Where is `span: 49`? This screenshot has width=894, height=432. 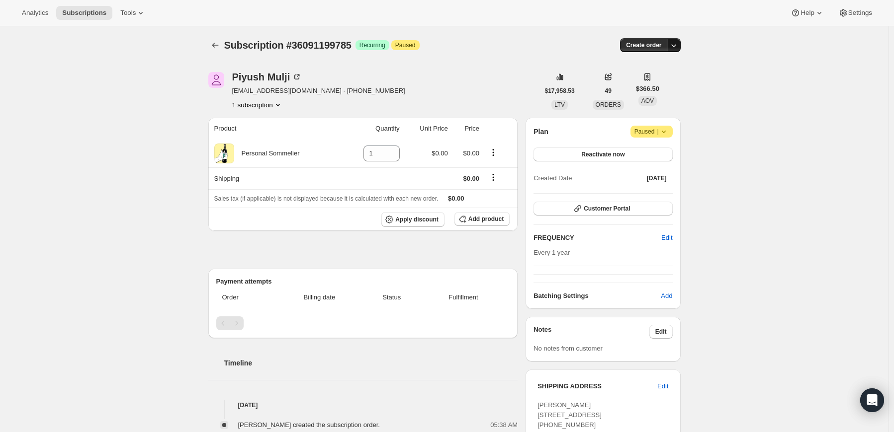
span: 49 is located at coordinates (608, 91).